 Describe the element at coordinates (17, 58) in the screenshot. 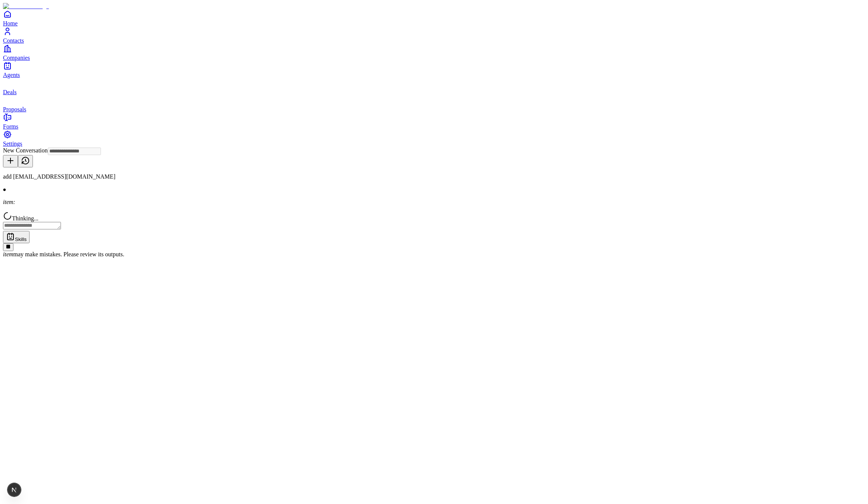

I see `span: Companies` at that location.